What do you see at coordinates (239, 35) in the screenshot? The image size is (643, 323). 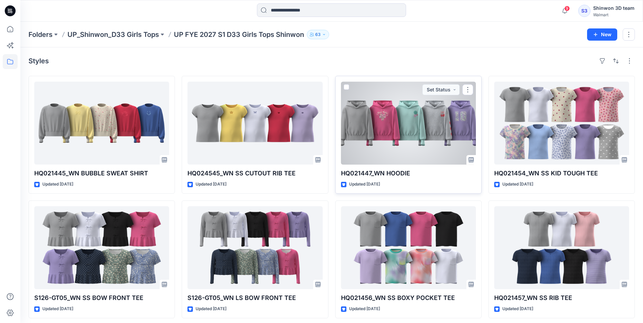 I see `p: UP FYE 2027 S1 D33 Girls Tops Shinwon` at bounding box center [239, 35].